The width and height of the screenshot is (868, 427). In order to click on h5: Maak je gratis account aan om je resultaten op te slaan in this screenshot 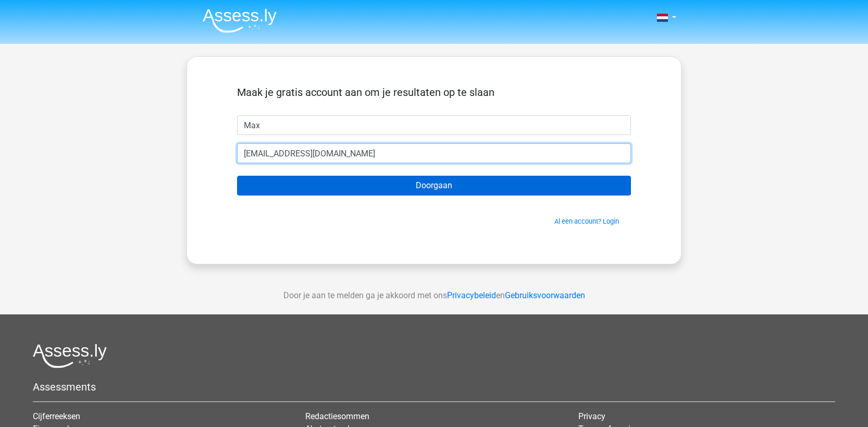, I will do `click(434, 92)`.